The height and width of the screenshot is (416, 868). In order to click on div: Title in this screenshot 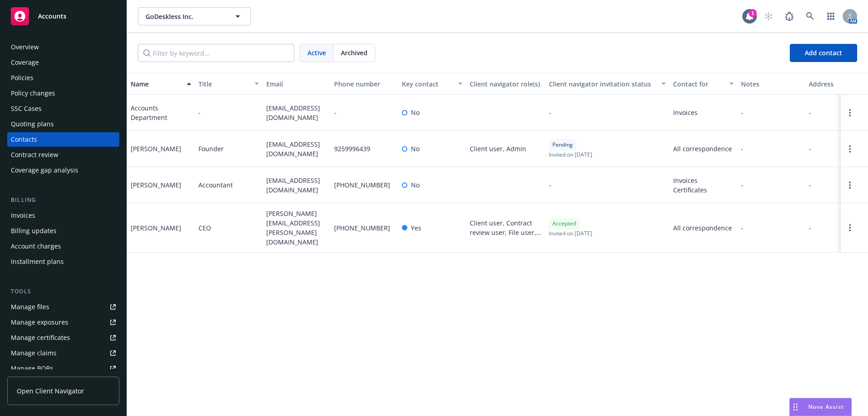, I will do `click(224, 84)`.